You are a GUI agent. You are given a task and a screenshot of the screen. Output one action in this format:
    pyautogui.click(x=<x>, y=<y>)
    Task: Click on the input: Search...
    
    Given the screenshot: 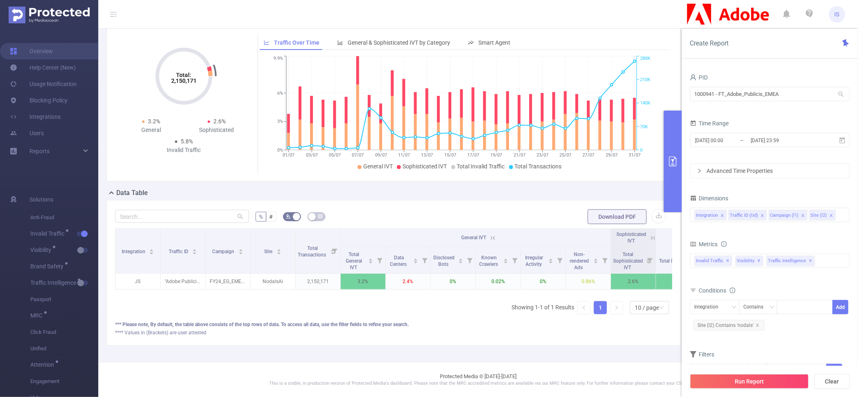 What is the action you would take?
    pyautogui.click(x=182, y=216)
    